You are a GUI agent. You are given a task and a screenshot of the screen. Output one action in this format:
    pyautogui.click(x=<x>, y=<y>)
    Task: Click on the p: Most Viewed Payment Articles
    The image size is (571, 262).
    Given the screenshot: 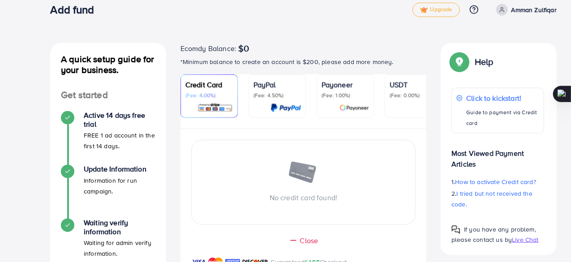 What is the action you would take?
    pyautogui.click(x=497, y=155)
    